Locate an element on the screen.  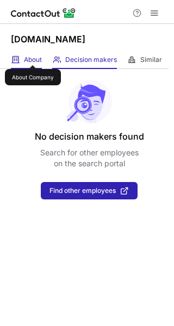
header: No decision makers found is located at coordinates (89, 136).